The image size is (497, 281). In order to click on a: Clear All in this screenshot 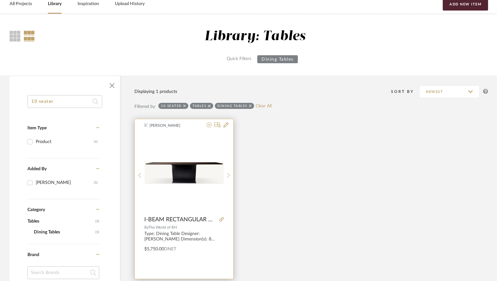, I will do `click(264, 106)`.